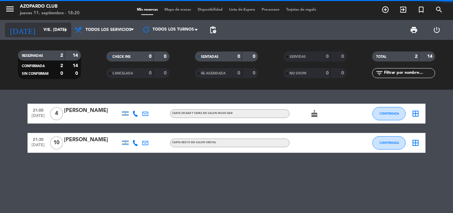 Image resolution: width=453 pixels, height=213 pixels. Describe the element at coordinates (38, 139) in the screenshot. I see `span: 21:30` at that location.